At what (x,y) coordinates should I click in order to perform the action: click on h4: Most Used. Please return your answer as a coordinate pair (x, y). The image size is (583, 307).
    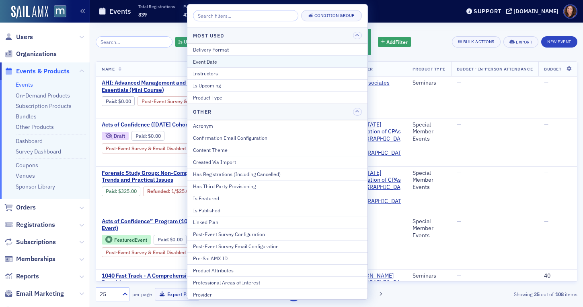
    Looking at the image, I should click on (208, 35).